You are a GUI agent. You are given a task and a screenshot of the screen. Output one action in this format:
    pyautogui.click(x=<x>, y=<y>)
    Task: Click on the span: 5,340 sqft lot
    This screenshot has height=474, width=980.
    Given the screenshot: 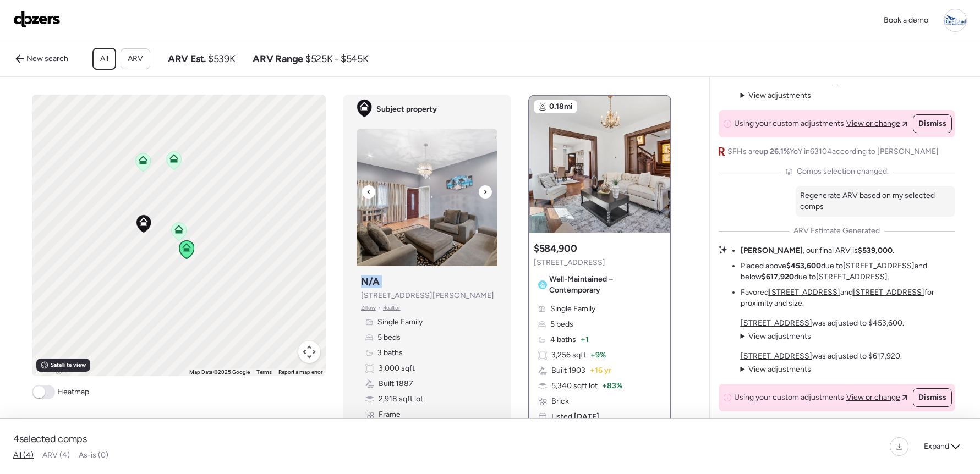 What is the action you would take?
    pyautogui.click(x=574, y=386)
    